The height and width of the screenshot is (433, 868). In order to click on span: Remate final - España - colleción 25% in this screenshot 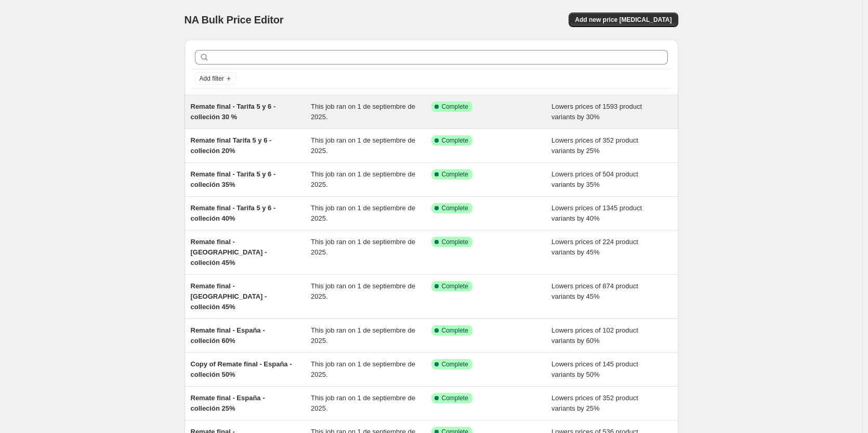, I will do `click(228, 402)`.